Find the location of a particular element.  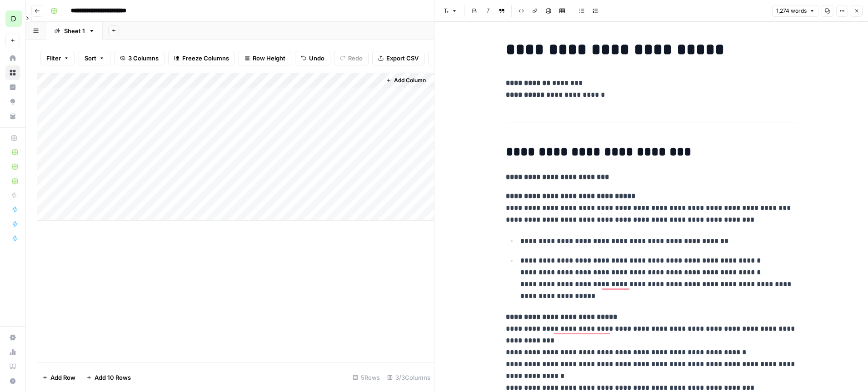

span: Add Column is located at coordinates (410, 81).